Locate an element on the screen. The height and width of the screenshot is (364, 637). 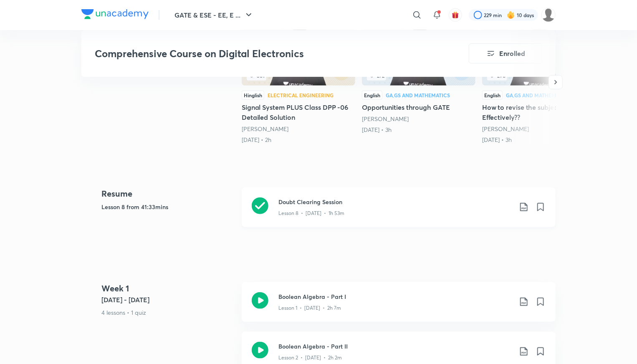
button: GATE & ESE - EE, E ... is located at coordinates (214, 15).